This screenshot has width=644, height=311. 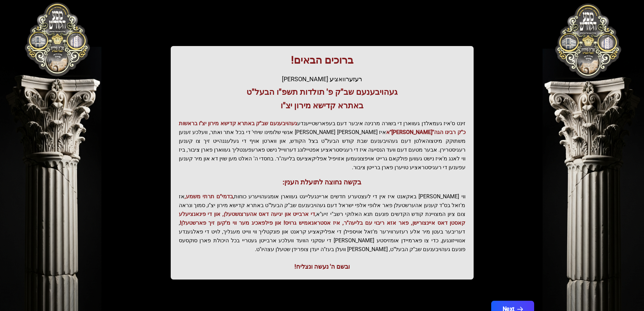 What do you see at coordinates (322, 60) in the screenshot?
I see `h1: ברוכים הבאים!` at bounding box center [322, 60].